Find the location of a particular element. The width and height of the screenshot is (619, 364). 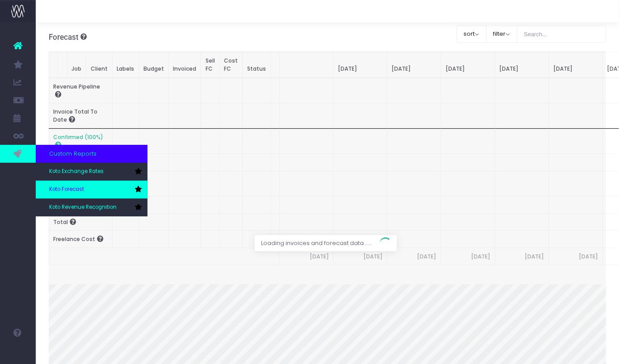

a: Koto Exchange Rates is located at coordinates (92, 171).